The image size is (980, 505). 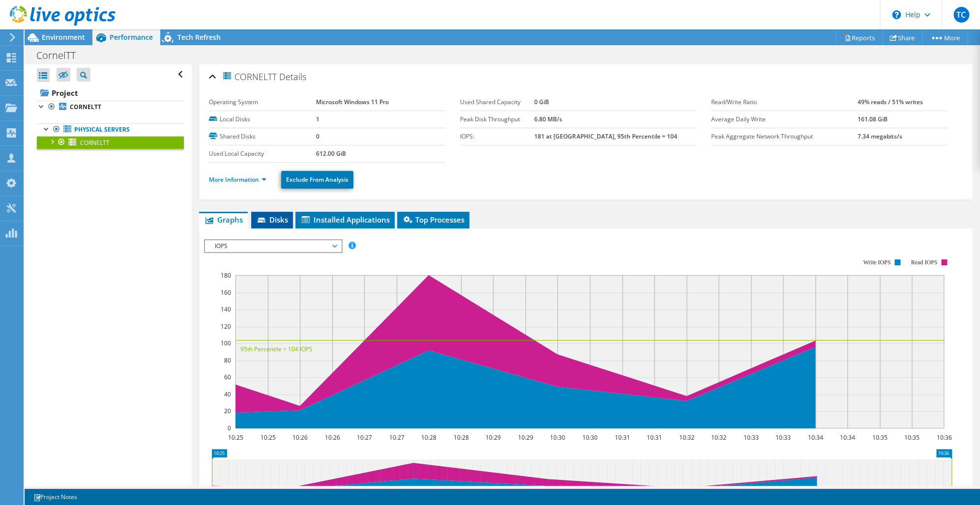 What do you see at coordinates (944, 37) in the screenshot?
I see `a: More` at bounding box center [944, 37].